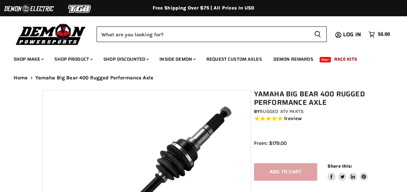  Describe the element at coordinates (352, 34) in the screenshot. I see `span: Log in` at that location.